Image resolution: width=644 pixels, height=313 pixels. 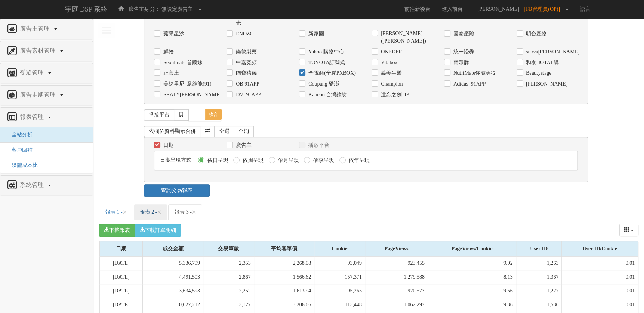 What do you see at coordinates (340, 249) in the screenshot?
I see `div: Cookie` at bounding box center [340, 249].